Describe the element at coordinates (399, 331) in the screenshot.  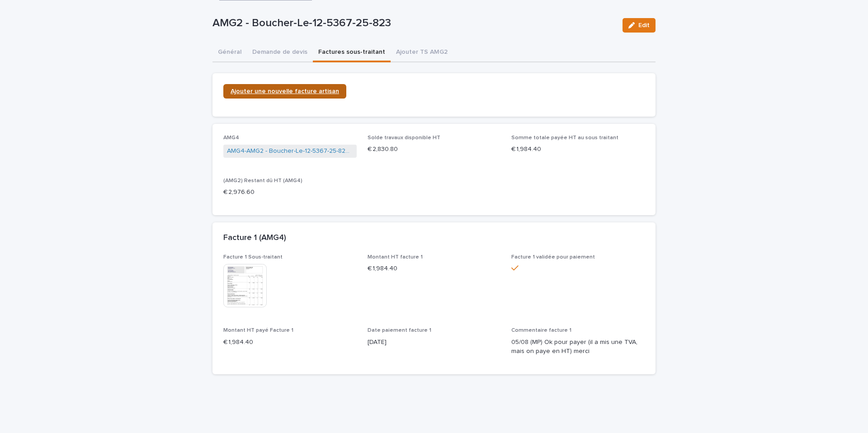
I see `span: Date paiement facture 1` at that location.